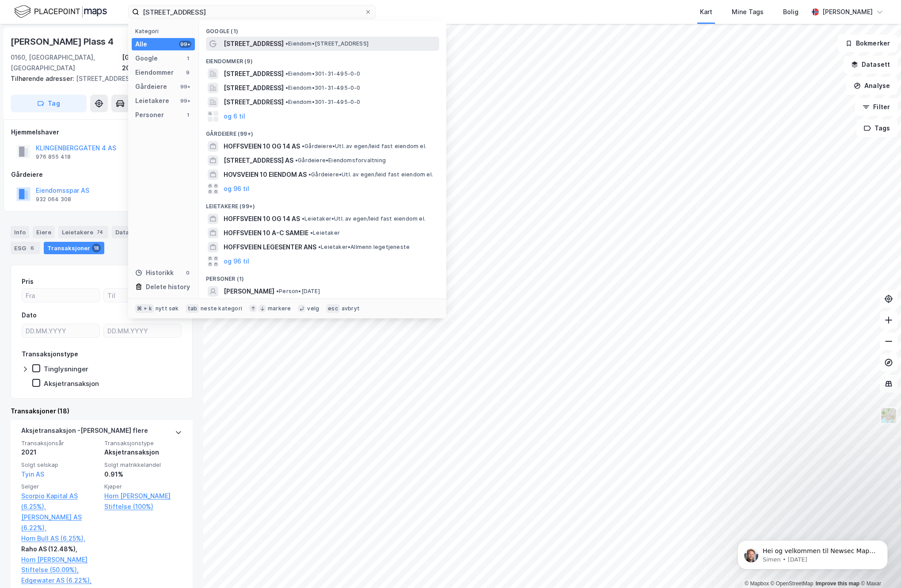 Image resolution: width=901 pixels, height=588 pixels. What do you see at coordinates (889, 415) in the screenshot?
I see `img: Z` at bounding box center [889, 415].